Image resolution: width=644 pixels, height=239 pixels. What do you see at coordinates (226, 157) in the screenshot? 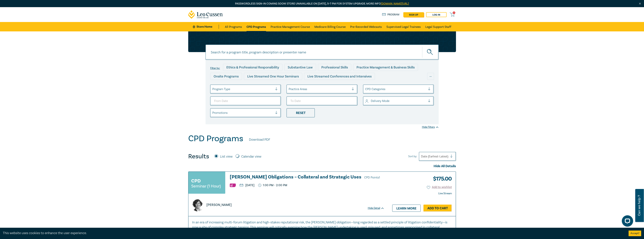
I see `label: List view` at bounding box center [226, 157].